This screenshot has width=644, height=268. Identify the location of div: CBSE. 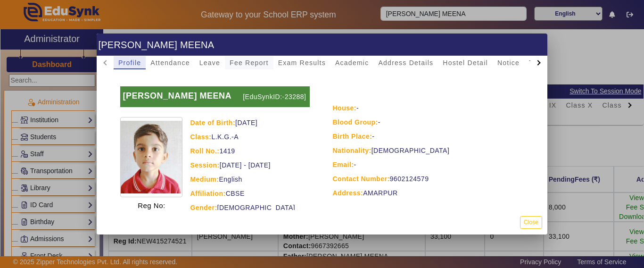
(249, 194).